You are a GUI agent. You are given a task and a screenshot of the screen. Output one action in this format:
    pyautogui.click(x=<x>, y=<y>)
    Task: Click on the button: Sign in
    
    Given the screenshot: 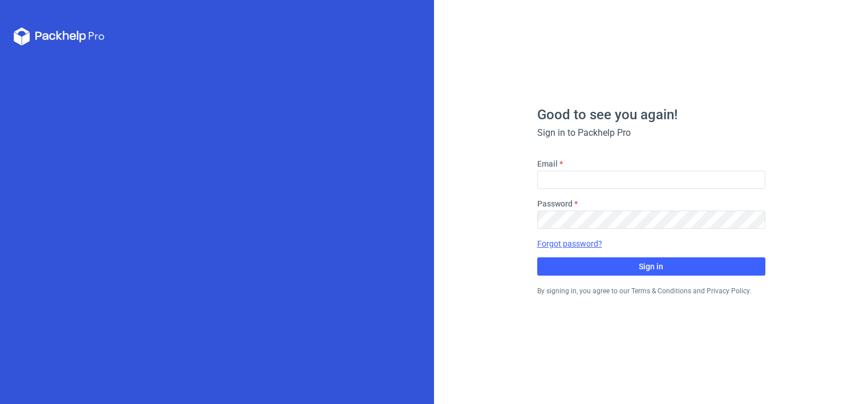 What is the action you would take?
    pyautogui.click(x=652, y=267)
    